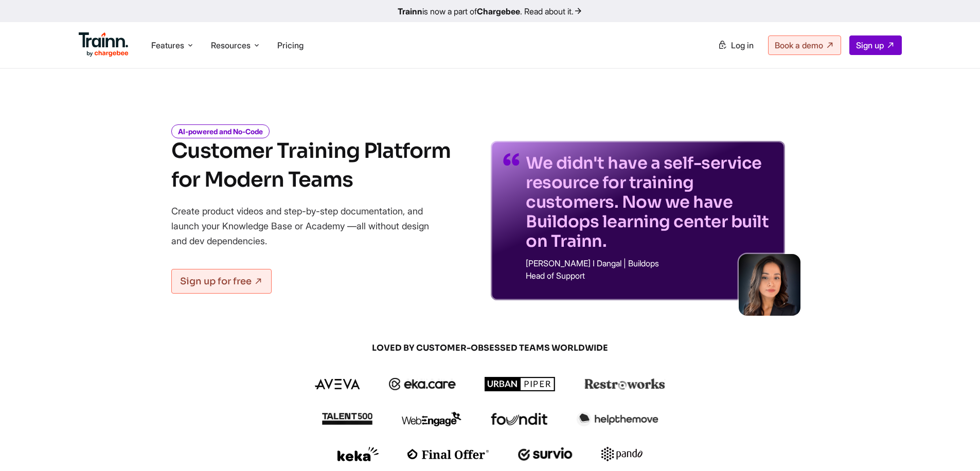 This screenshot has height=471, width=980. What do you see at coordinates (735, 45) in the screenshot?
I see `a: Log in` at bounding box center [735, 45].